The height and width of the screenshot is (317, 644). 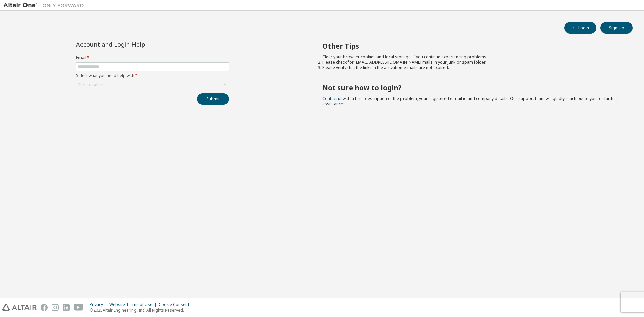 I want to click on label: Select what you need help with, so click(x=153, y=76).